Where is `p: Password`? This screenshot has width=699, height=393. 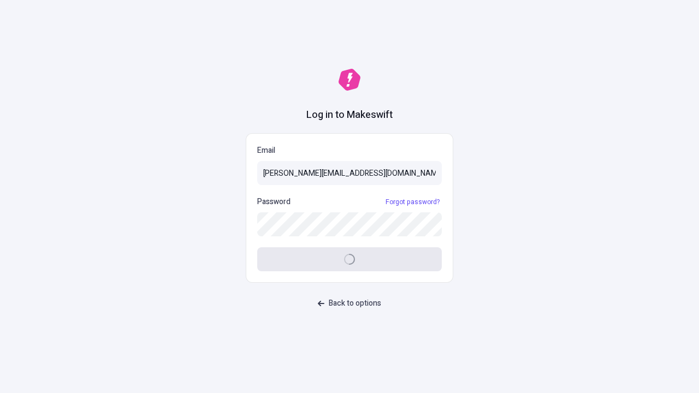
p: Password is located at coordinates (273, 202).